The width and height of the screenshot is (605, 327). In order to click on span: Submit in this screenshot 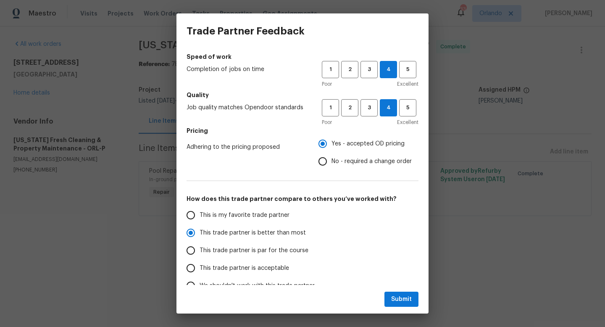, I will do `click(401, 299)`.